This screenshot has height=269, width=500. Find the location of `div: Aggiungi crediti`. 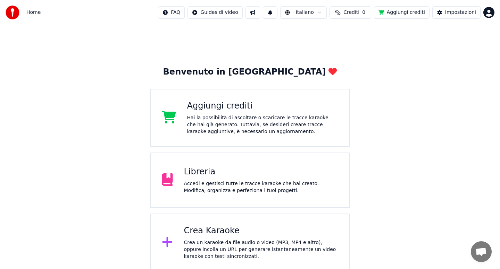

div: Aggiungi crediti is located at coordinates (263, 106).